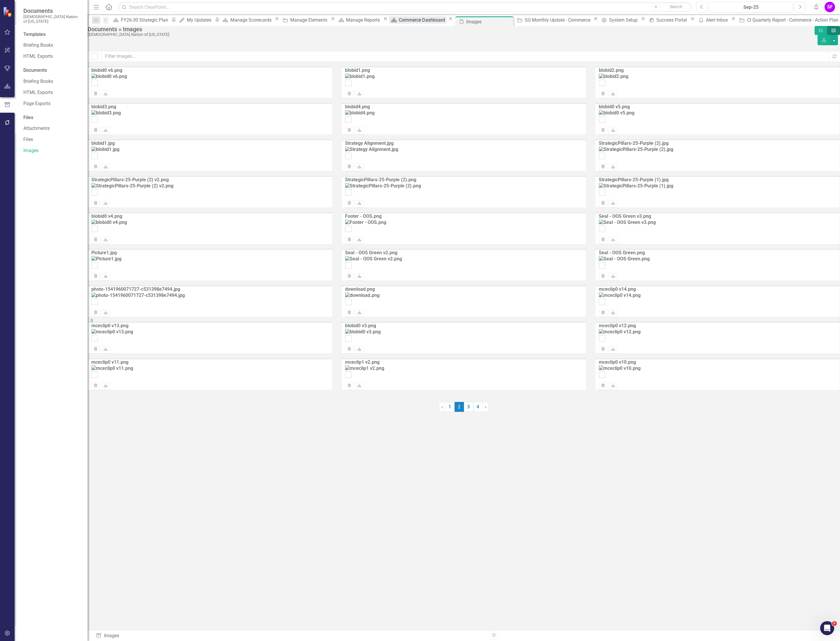 The image size is (840, 641). Describe the element at coordinates (614, 77) in the screenshot. I see `img: blobid2.png` at that location.